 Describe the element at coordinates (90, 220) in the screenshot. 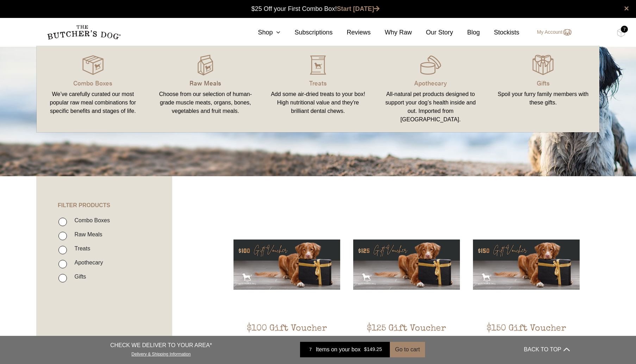

I see `label: Combo Boxes` at that location.